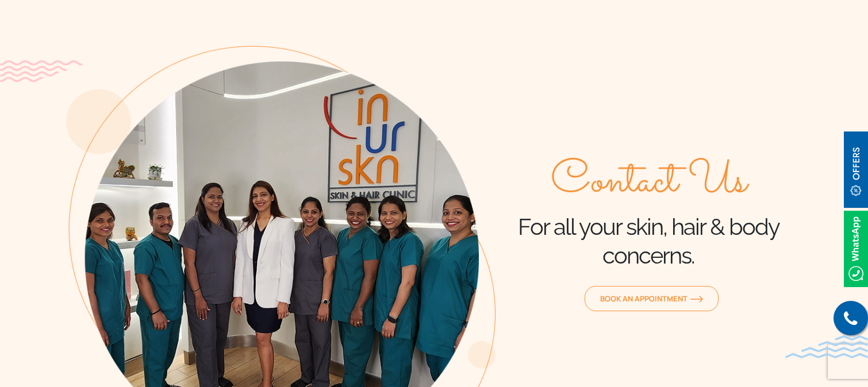 Image resolution: width=868 pixels, height=387 pixels. I want to click on a: Whatsappicon, so click(856, 248).